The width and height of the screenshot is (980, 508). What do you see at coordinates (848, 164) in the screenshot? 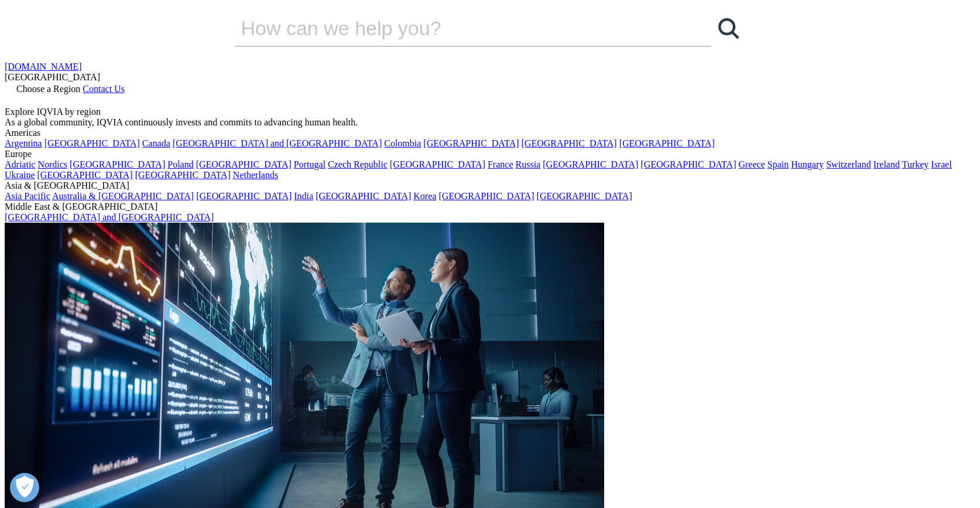
I see `a: Switzerland` at bounding box center [848, 164].